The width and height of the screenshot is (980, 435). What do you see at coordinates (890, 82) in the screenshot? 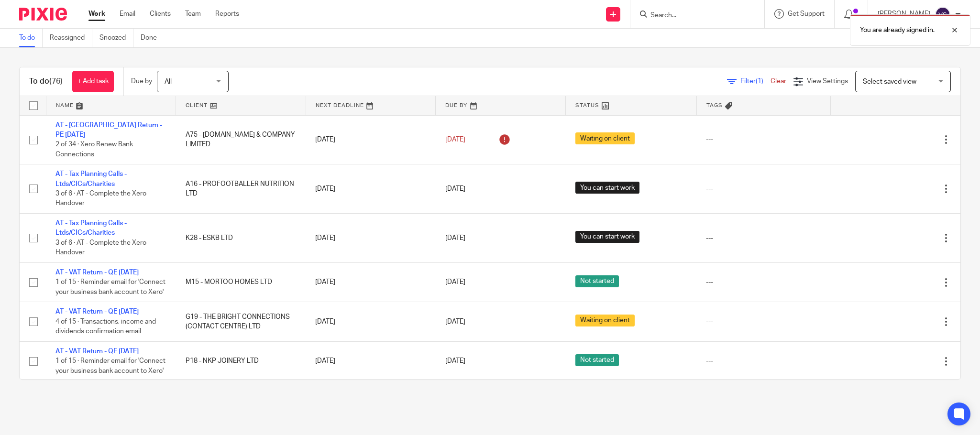
I see `span: Select saved view` at bounding box center [890, 82].